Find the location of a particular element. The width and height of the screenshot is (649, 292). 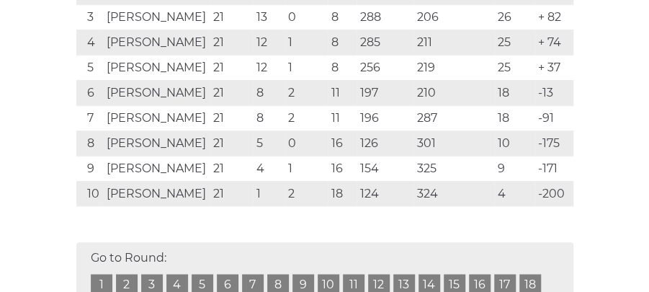

td: + 82 is located at coordinates (554, 17).